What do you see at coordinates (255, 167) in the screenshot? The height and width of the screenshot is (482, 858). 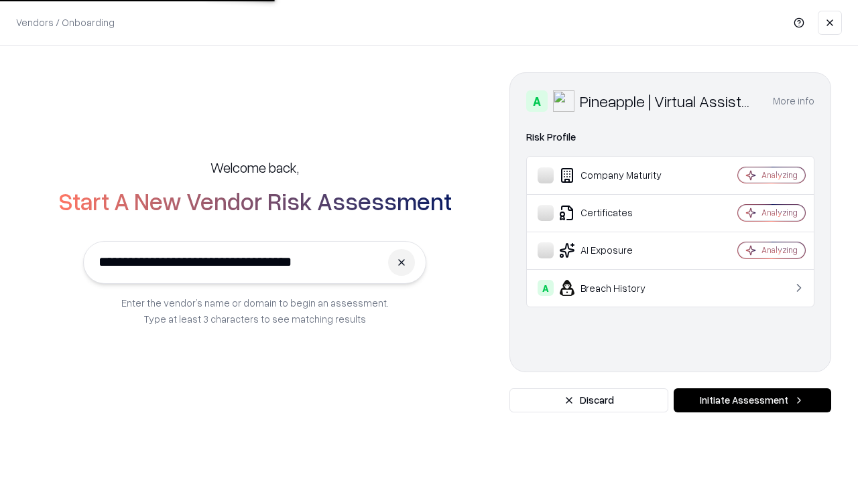 I see `h5: Welcome back,` at bounding box center [255, 167].